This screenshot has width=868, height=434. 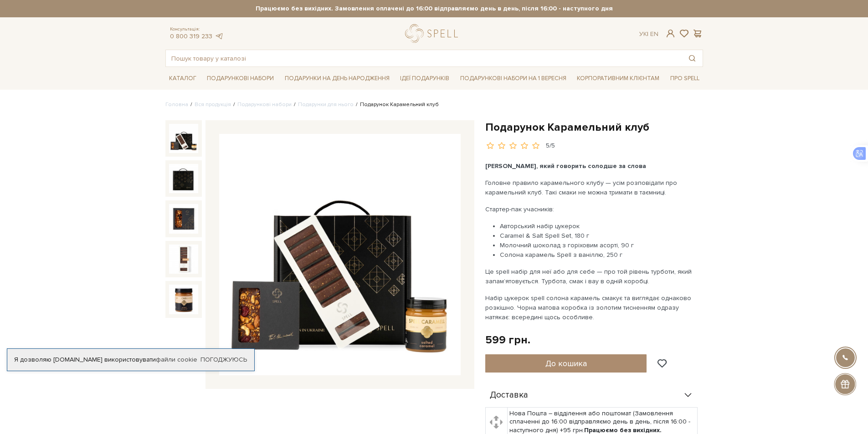 I want to click on a: Головна, so click(x=177, y=104).